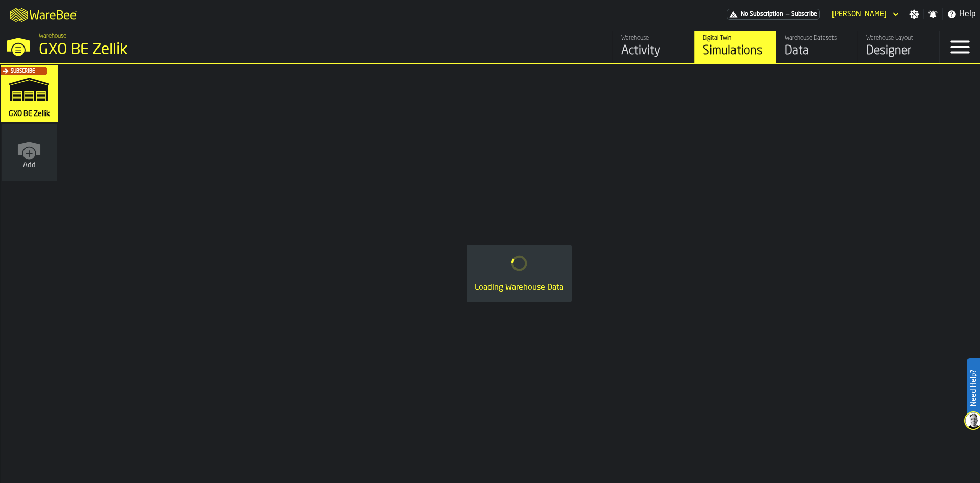  What do you see at coordinates (961, 14) in the screenshot?
I see `label: button-toggle-Help` at bounding box center [961, 14].